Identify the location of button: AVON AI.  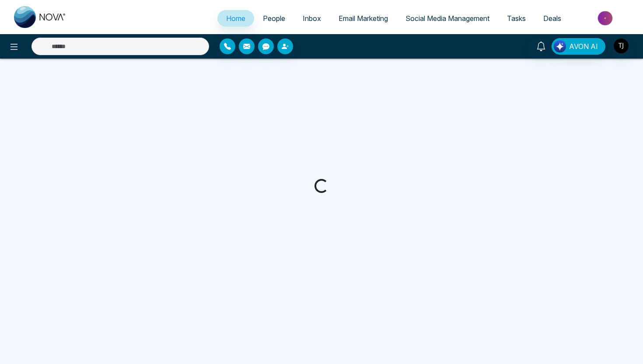
(578, 47).